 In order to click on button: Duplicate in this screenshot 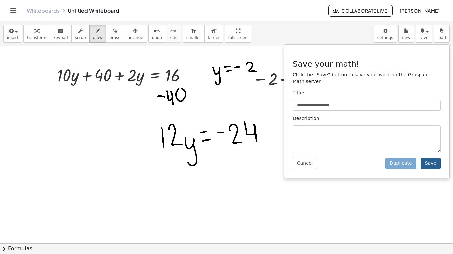, I will do `click(400, 164)`.